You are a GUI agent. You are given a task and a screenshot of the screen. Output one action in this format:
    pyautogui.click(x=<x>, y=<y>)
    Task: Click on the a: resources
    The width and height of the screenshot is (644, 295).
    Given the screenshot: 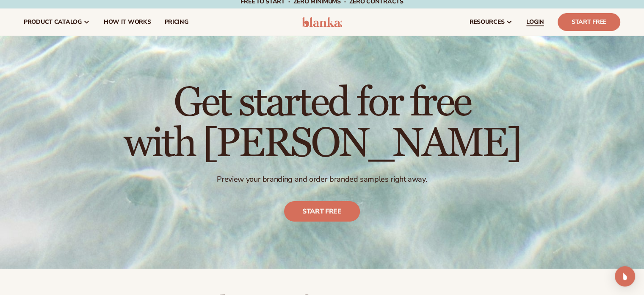 What is the action you would take?
    pyautogui.click(x=492, y=22)
    